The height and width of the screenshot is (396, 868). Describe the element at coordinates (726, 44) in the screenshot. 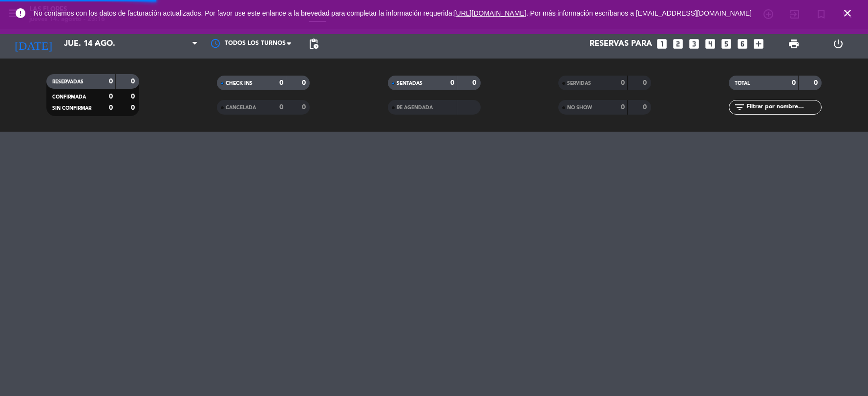

I see `i: looks_5` at that location.